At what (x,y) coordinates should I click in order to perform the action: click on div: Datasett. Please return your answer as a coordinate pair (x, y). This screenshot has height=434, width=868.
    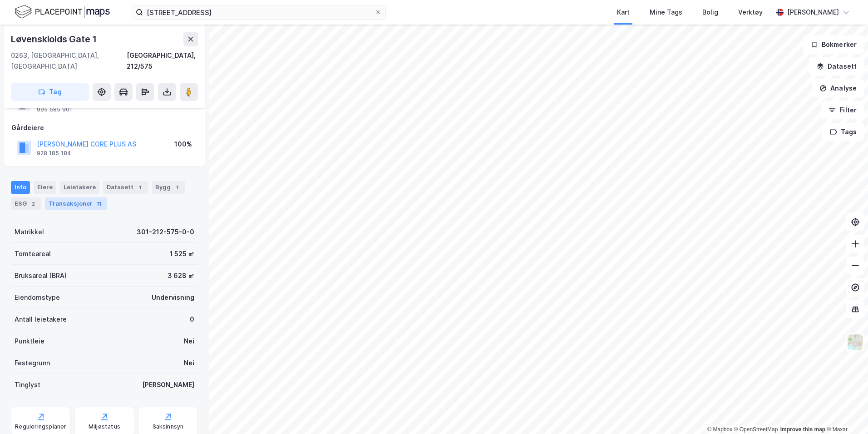
    Looking at the image, I should click on (125, 187).